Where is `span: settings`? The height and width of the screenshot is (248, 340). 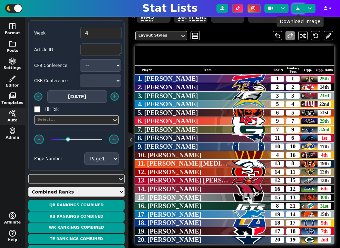
span: settings is located at coordinates (12, 61).